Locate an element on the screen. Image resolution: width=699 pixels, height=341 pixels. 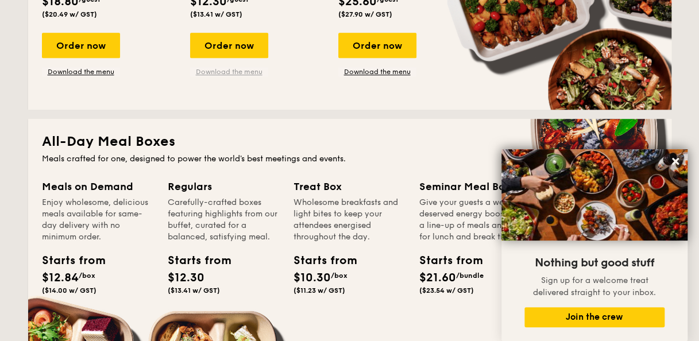
div: Meals on Demand is located at coordinates (98, 187).